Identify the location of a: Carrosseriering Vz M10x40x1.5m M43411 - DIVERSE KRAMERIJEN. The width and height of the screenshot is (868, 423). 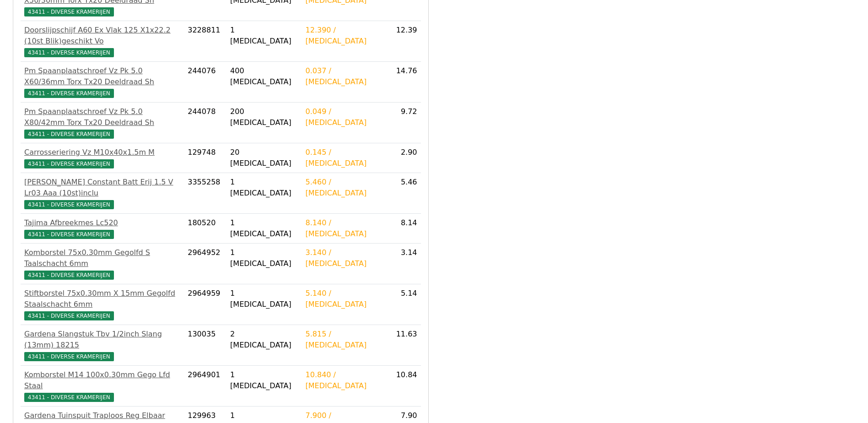
(102, 158).